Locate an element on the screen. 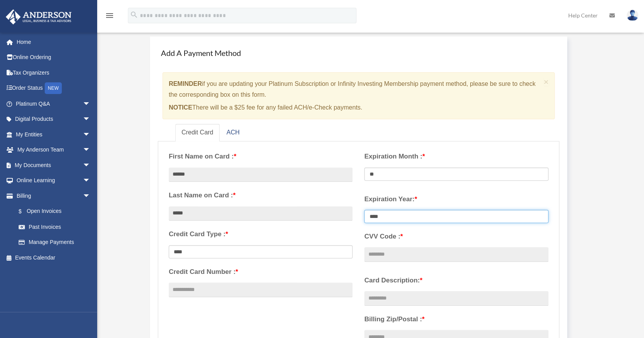  a: Events Calendar is located at coordinates (54, 257).